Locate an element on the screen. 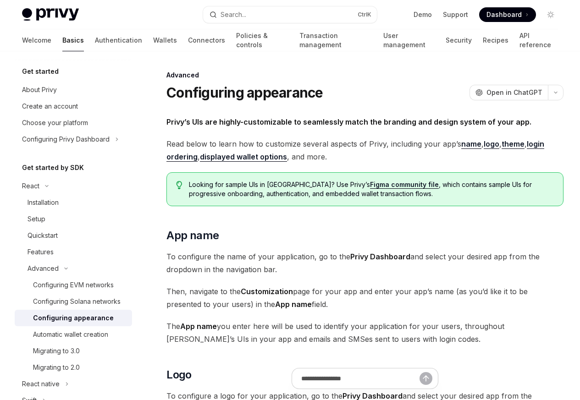 This screenshot has width=580, height=400. a: API reference is located at coordinates (539, 40).